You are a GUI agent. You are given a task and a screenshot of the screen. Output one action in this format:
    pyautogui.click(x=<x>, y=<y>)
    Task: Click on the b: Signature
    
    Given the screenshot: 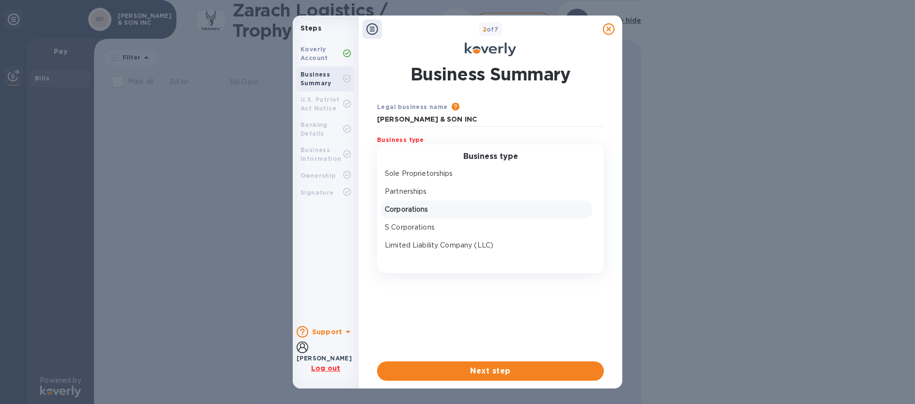 What is the action you would take?
    pyautogui.click(x=317, y=192)
    